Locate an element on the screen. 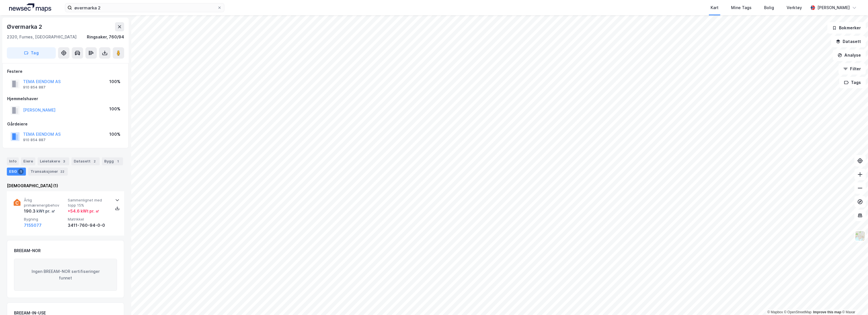 Image resolution: width=868 pixels, height=315 pixels. div: 2 is located at coordinates (95, 161).